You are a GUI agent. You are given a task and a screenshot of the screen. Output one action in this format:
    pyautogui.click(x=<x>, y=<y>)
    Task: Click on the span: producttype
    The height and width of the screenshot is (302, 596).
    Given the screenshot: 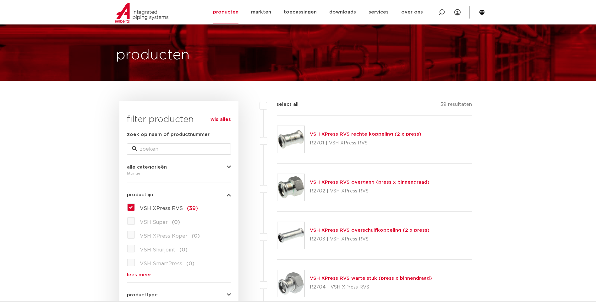 What is the action you would take?
    pyautogui.click(x=142, y=295)
    